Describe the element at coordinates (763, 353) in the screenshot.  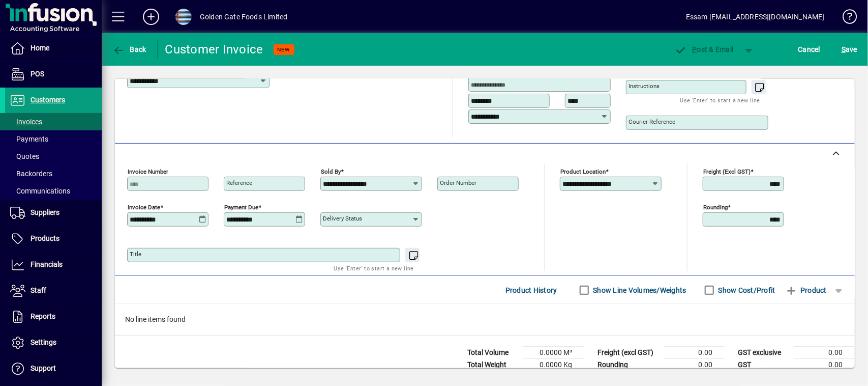
I see `td: GST exclusive` at that location.